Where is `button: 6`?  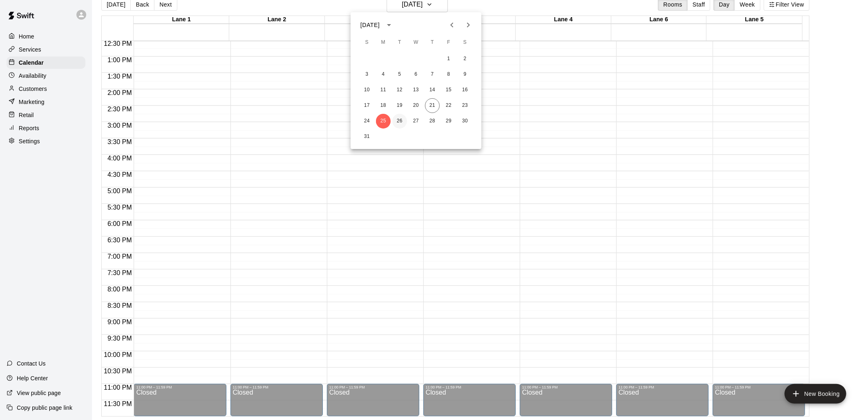 button: 6 is located at coordinates (416, 74).